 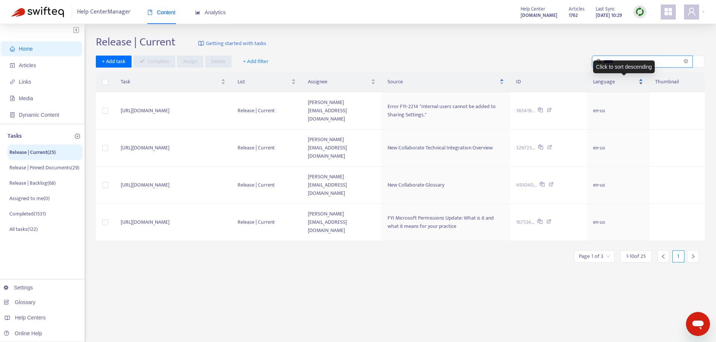 What do you see at coordinates (678, 257) in the screenshot?
I see `div: 1` at bounding box center [678, 257].